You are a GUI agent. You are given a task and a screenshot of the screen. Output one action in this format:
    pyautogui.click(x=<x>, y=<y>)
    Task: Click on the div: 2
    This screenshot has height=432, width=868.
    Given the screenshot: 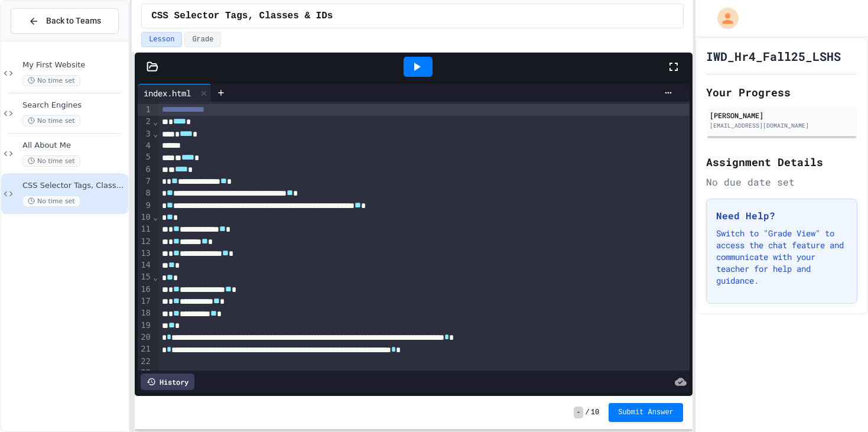 What is the action you would take?
    pyautogui.click(x=145, y=122)
    